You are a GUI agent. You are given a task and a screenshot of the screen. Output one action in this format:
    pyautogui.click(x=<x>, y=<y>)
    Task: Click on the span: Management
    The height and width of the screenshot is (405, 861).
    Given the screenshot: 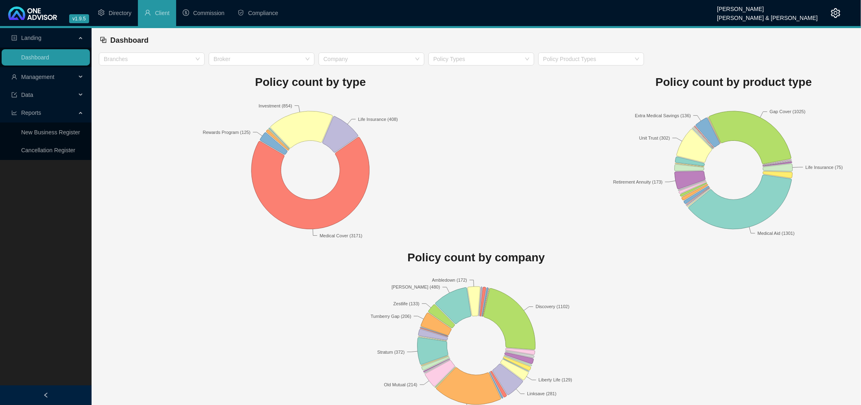 What is the action you would take?
    pyautogui.click(x=38, y=77)
    